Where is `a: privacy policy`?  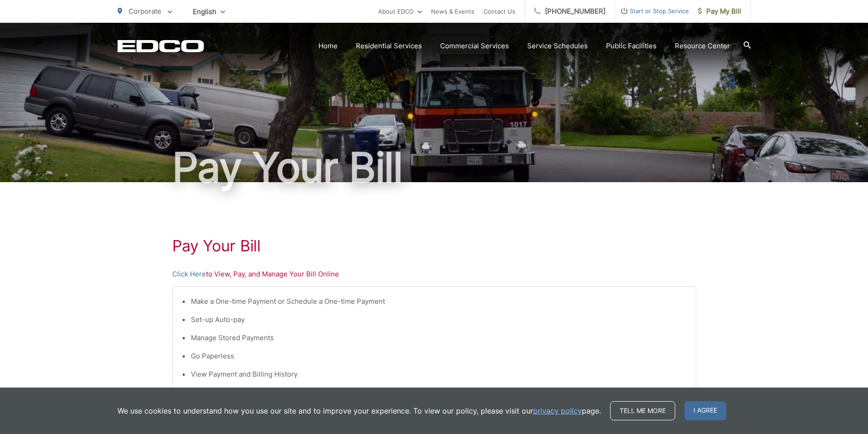
a: privacy policy is located at coordinates (557, 411).